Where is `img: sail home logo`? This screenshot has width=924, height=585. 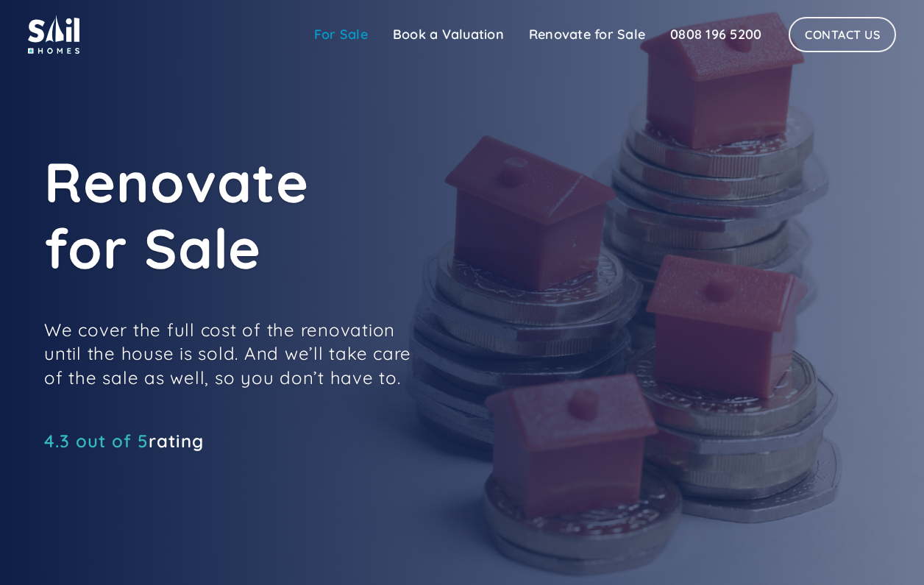
img: sail home logo is located at coordinates (54, 34).